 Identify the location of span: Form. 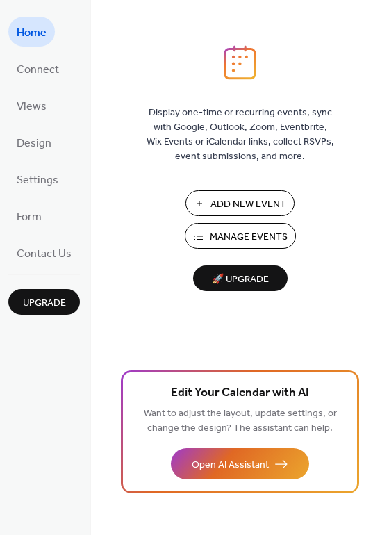
(29, 217).